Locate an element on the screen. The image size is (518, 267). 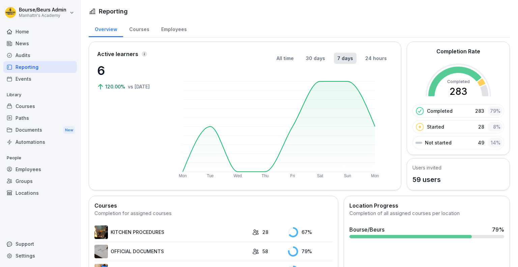
a: DocumentsNew is located at coordinates (40, 130).